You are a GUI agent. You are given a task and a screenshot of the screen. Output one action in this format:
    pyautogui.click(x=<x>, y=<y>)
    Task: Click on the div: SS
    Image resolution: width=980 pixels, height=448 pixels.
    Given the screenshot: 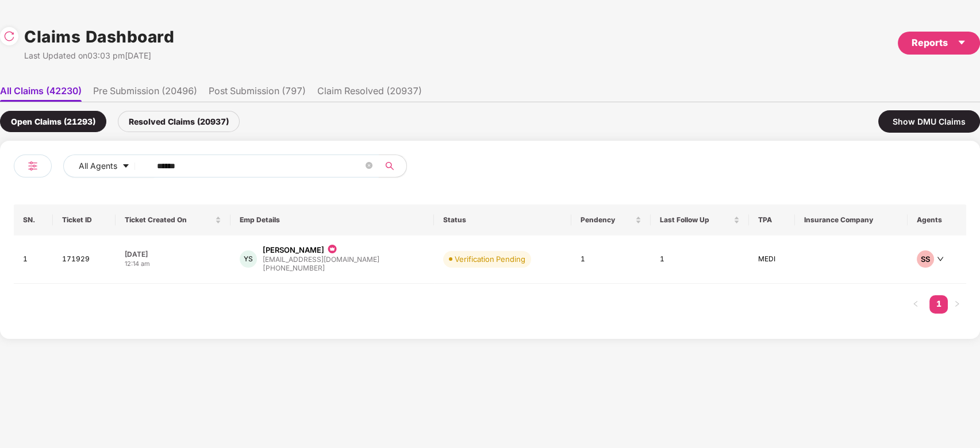 What is the action you would take?
    pyautogui.click(x=926, y=259)
    